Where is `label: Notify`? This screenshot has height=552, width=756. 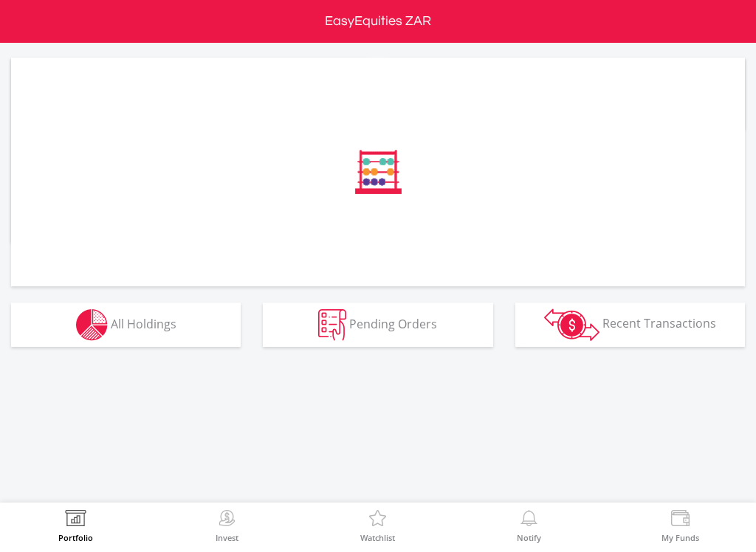 label: Notify is located at coordinates (528, 537).